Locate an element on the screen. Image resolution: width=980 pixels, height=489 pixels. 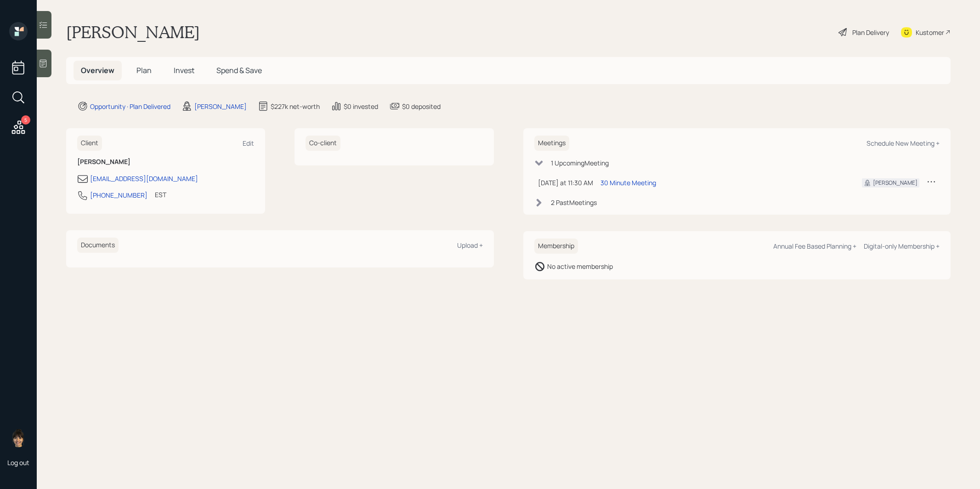
div: $227k net-worth is located at coordinates (295, 106).